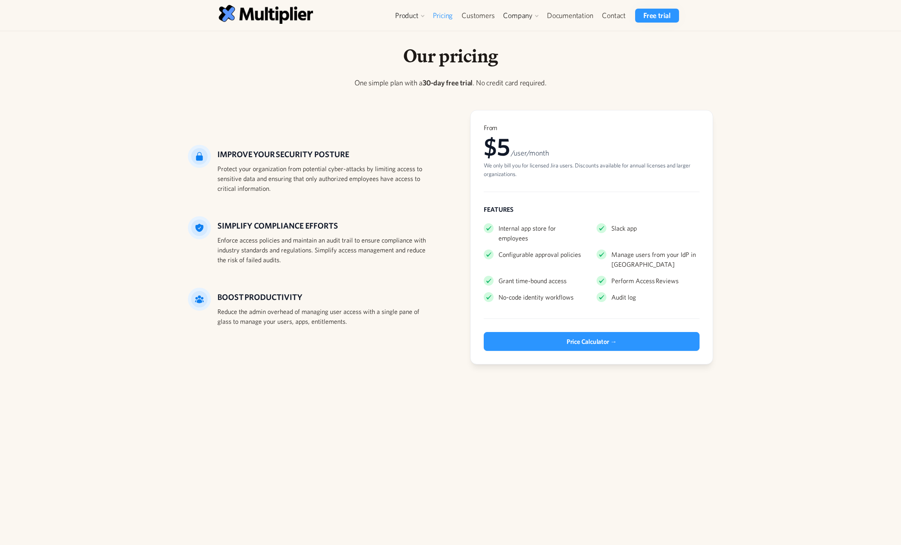  What do you see at coordinates (532, 281) in the screenshot?
I see `div: Grant time-bound access` at bounding box center [532, 281].